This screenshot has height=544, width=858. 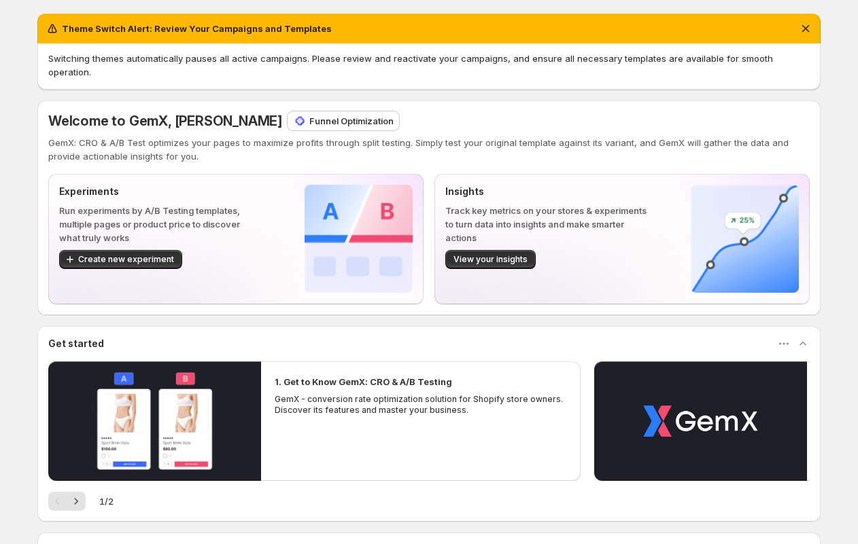 I want to click on span: 1 / 2, so click(x=106, y=502).